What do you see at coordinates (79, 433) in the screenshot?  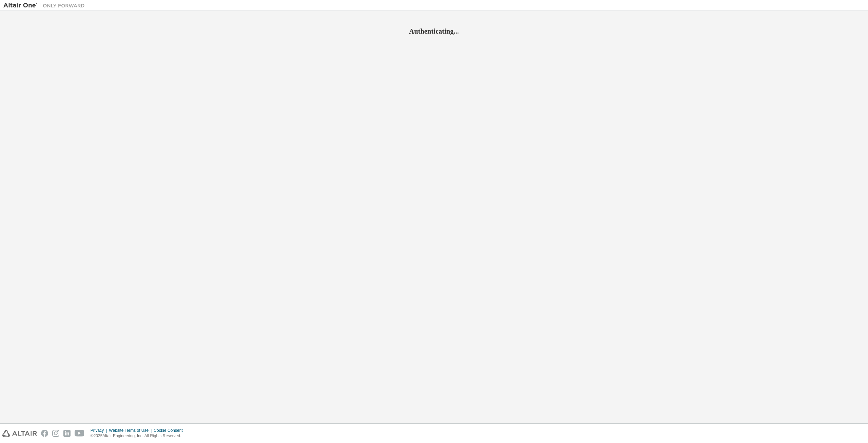 I see `img: youtube.svg` at bounding box center [79, 433].